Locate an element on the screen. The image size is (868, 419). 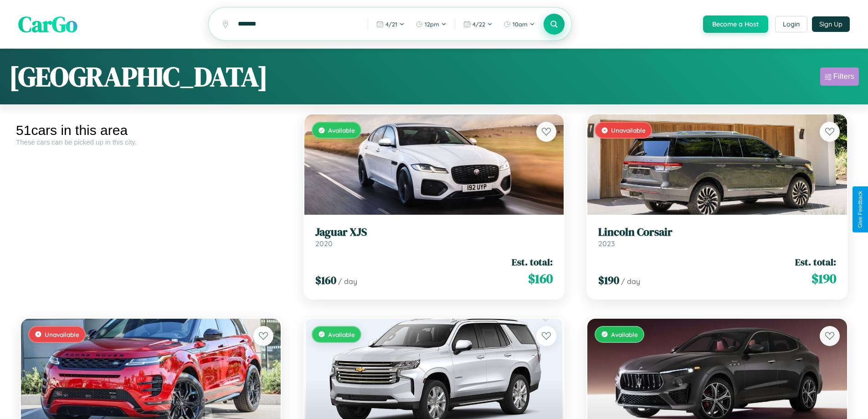
span: CarGo is located at coordinates (48, 24).